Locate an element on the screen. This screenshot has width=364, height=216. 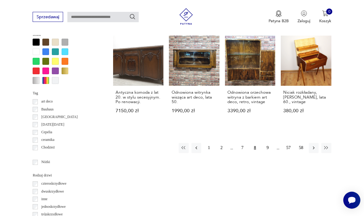
p: 1990,00 zł is located at coordinates (194, 111).